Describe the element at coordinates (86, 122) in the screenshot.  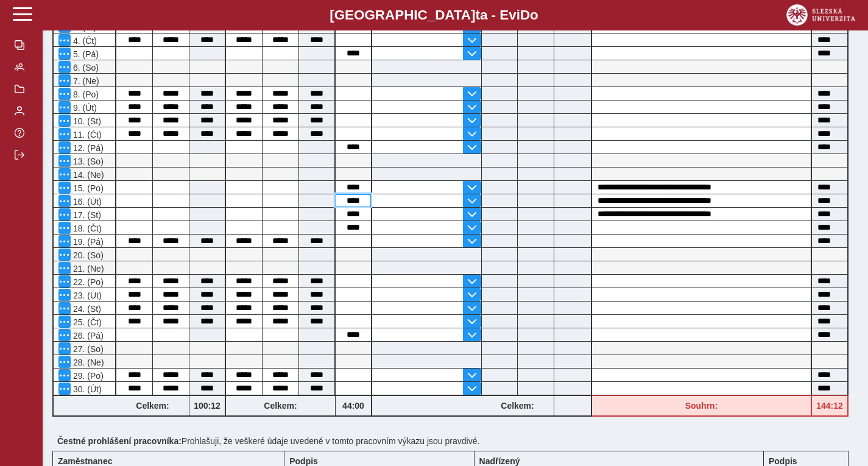
I see `span: 10. (St)` at that location.